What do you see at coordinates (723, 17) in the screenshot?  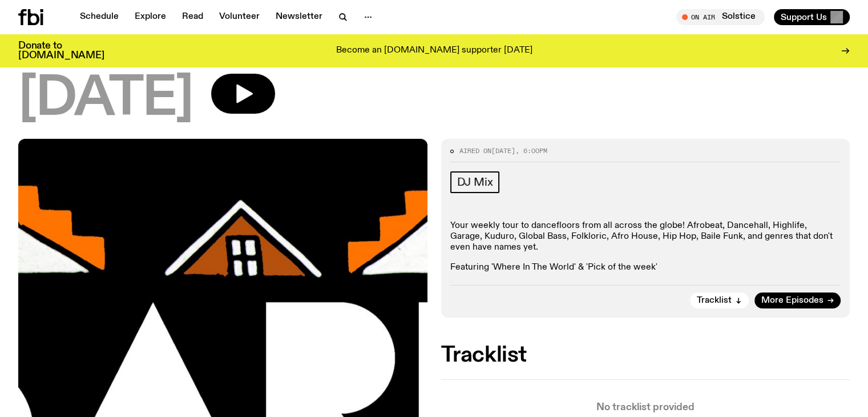 I see `span: Tune in live` at bounding box center [723, 17].